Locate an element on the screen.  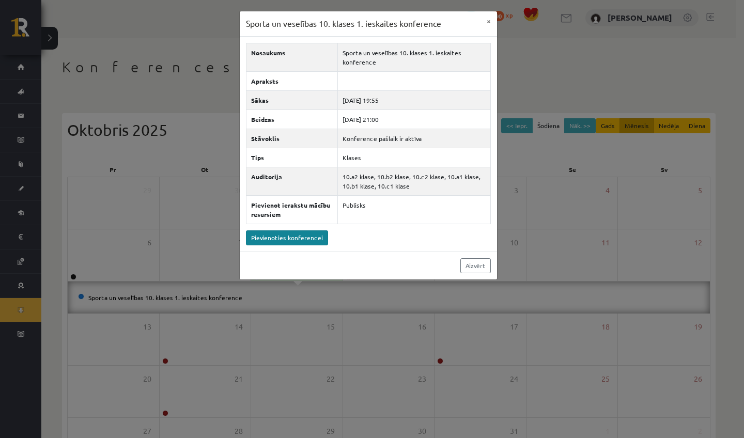
th: Tips is located at coordinates (291, 157).